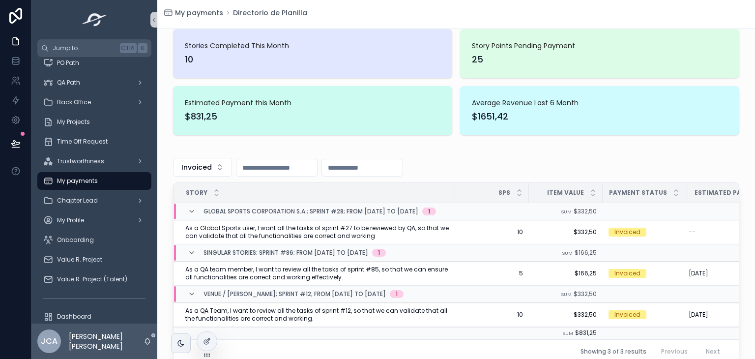 The height and width of the screenshot is (359, 755). Describe the element at coordinates (599, 46) in the screenshot. I see `span: Story Points Pending Payment` at that location.